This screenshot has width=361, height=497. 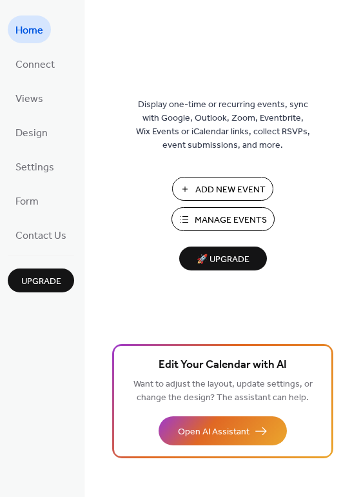 I want to click on span: Manage Events, so click(x=231, y=220).